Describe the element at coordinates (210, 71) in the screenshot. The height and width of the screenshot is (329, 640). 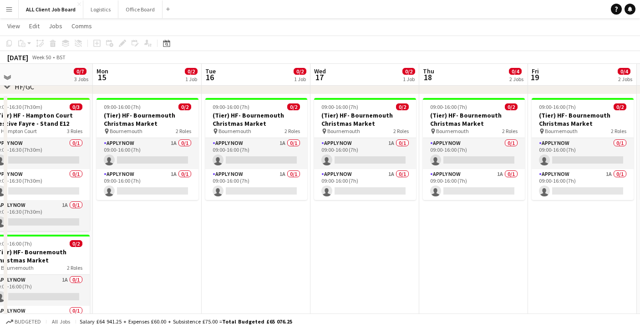
I see `span: Tue` at that location.